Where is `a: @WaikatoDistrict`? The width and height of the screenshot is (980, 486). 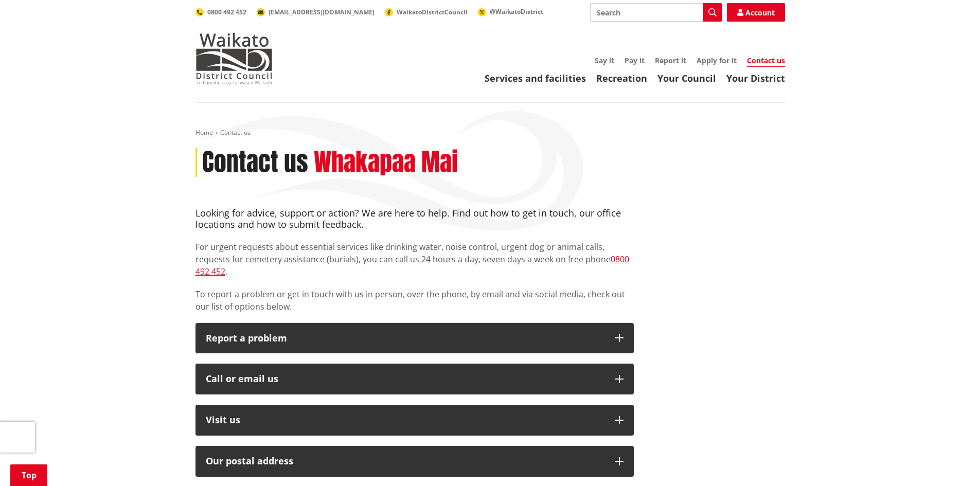 a: @WaikatoDistrict is located at coordinates (510, 11).